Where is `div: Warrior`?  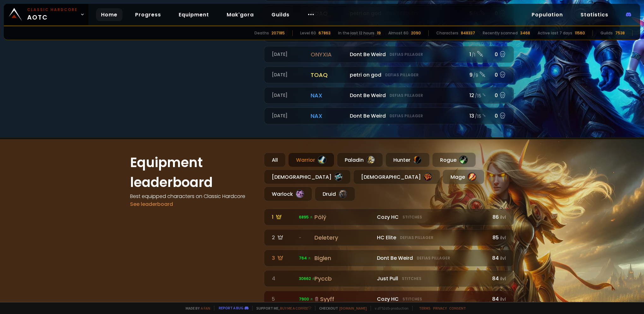 div: Warrior is located at coordinates (311, 160).